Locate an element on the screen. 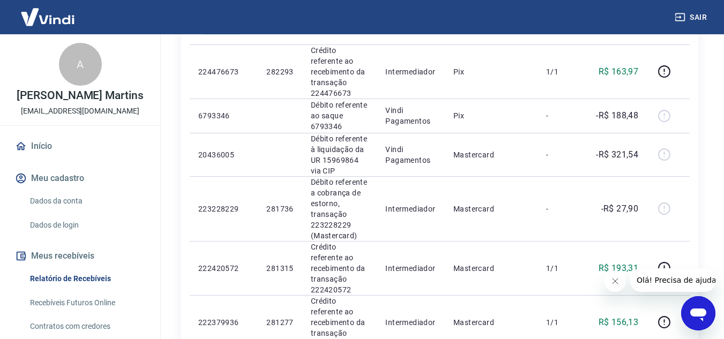  p: 281736 is located at coordinates (280, 209).